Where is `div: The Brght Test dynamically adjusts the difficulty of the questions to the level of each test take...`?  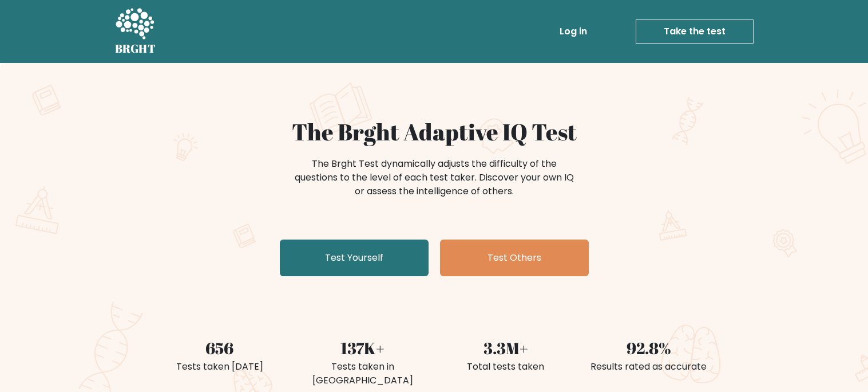
div: The Brght Test dynamically adjusts the difficulty of the questions to the level of each test take... is located at coordinates (434, 178).